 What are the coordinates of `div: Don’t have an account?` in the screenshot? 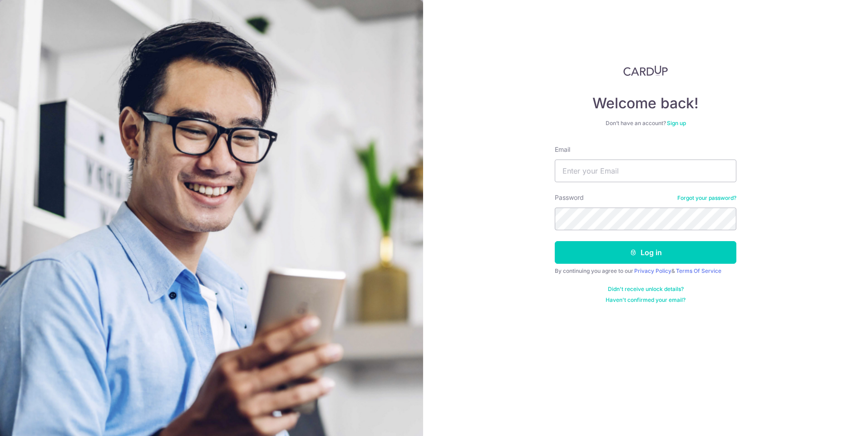 It's located at (645, 123).